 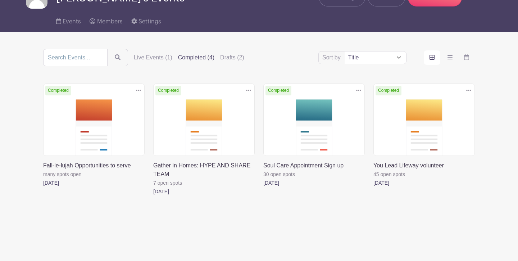 I want to click on input: Search Events..., so click(x=75, y=58).